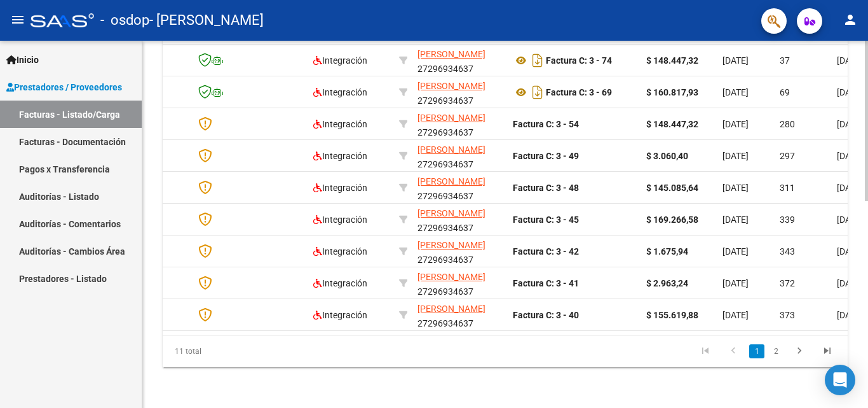 The image size is (868, 408). Describe the element at coordinates (800, 351) in the screenshot. I see `a: go to next page` at that location.